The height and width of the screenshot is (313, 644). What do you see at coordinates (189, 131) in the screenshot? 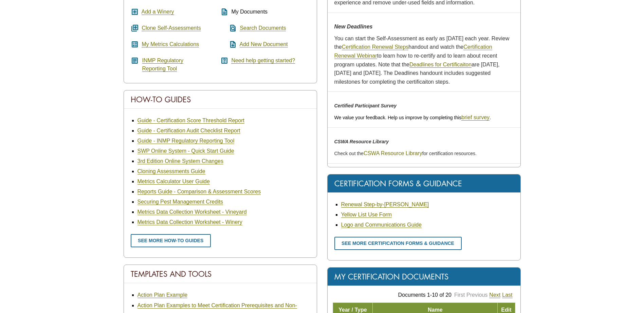
I see `a: Guide - Certification Audit Checklist Report` at bounding box center [189, 131].